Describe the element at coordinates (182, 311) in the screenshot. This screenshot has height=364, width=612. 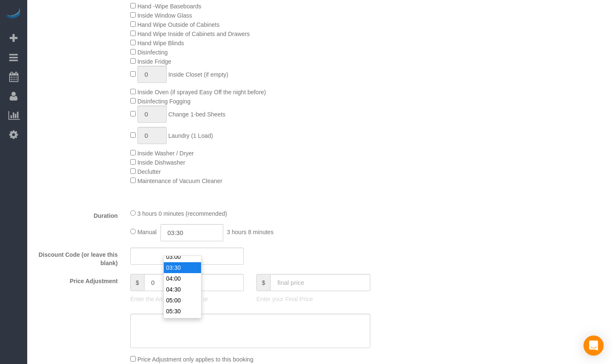
I see `li: 05:30` at that location.